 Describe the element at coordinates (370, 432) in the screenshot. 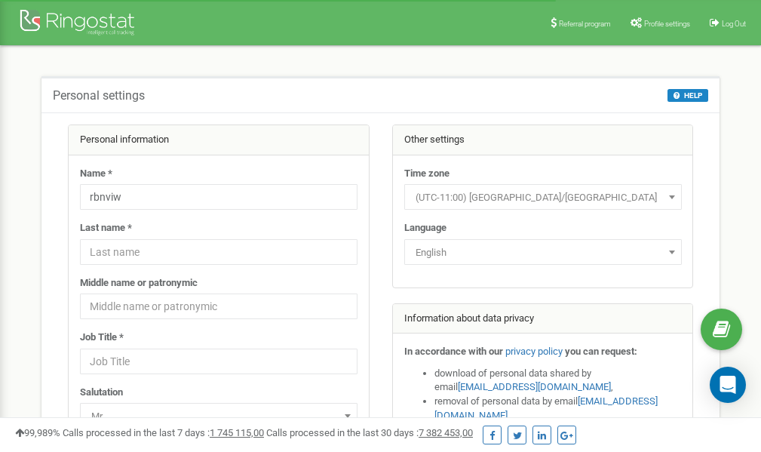

I see `span: Calls processed in the last 30 days :` at that location.